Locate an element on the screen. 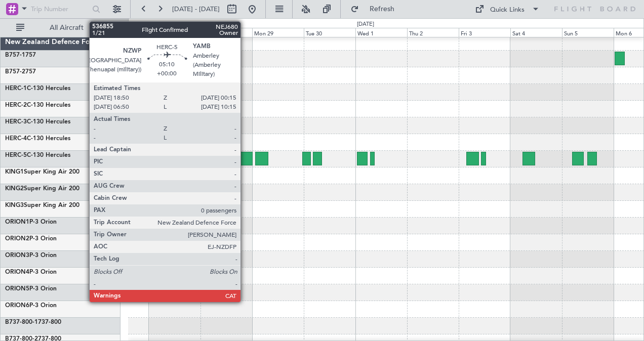 Image resolution: width=644 pixels, height=341 pixels. div: Wed 1 is located at coordinates (381, 33).